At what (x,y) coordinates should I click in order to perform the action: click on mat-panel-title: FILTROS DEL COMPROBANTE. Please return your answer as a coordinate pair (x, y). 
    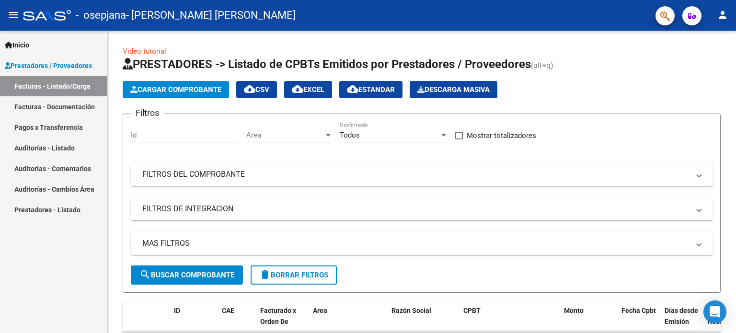
    Looking at the image, I should click on (416, 174).